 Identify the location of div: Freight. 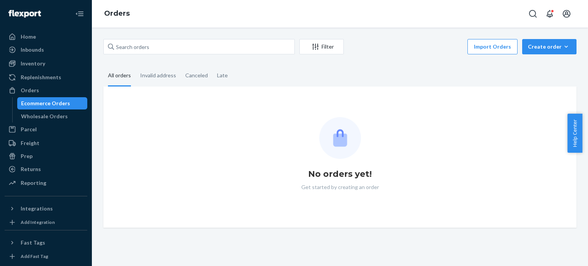
(30, 143).